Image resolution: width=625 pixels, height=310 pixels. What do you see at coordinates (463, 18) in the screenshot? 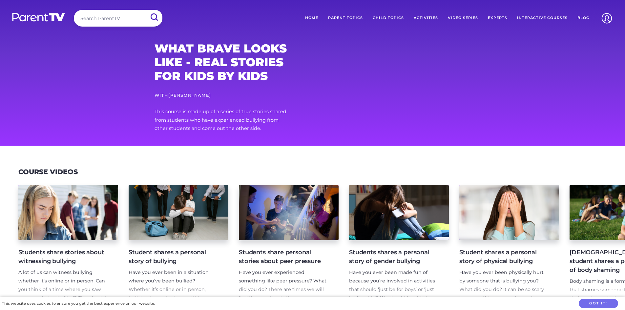
I see `a: Video Series` at bounding box center [463, 18].